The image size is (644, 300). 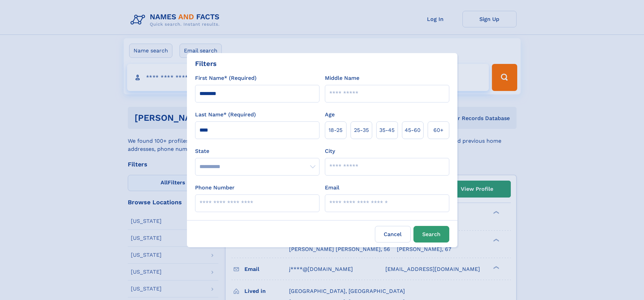 I want to click on label: Middle Name, so click(x=342, y=78).